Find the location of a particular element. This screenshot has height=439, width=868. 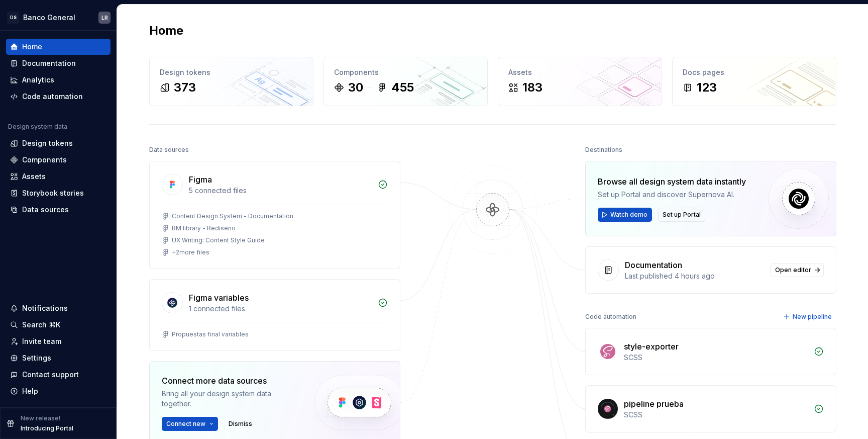

div: 373 is located at coordinates (185, 88).